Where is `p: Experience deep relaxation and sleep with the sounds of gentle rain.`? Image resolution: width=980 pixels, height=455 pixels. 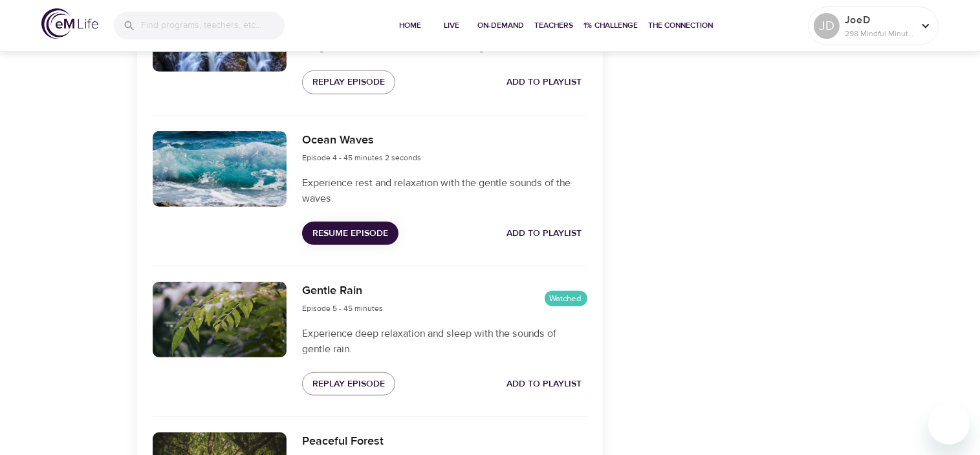
p: Experience deep relaxation and sleep with the sounds of gentle rain. is located at coordinates (445, 341).